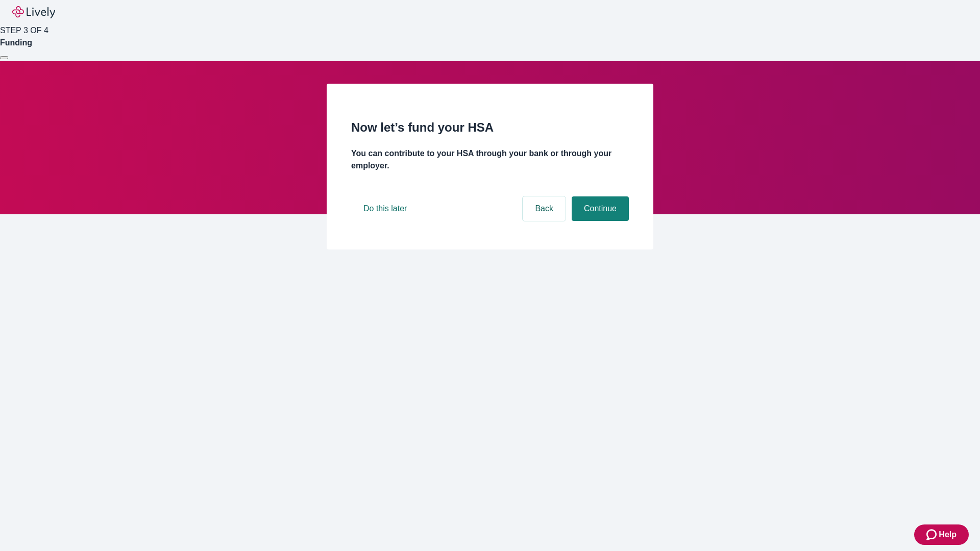 Image resolution: width=980 pixels, height=551 pixels. What do you see at coordinates (490, 159) in the screenshot?
I see `h4: You can contribute to your HSA through your bank or through your employer.` at bounding box center [490, 159].